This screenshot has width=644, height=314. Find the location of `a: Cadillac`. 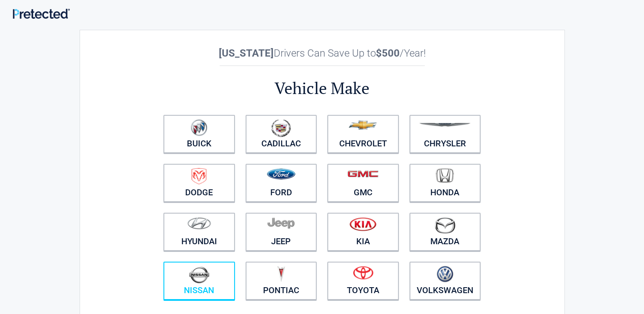

a: Cadillac is located at coordinates (281, 134).